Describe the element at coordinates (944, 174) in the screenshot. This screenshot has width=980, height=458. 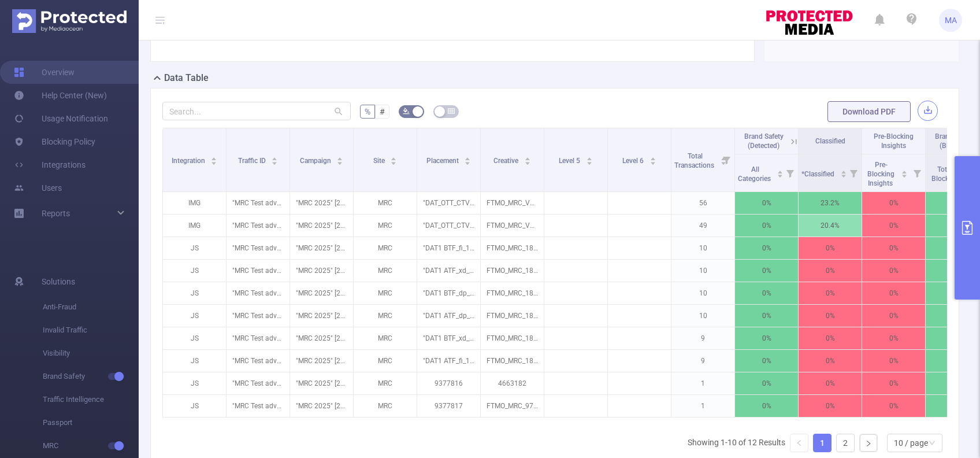
I see `span: Total Blocked` at that location.